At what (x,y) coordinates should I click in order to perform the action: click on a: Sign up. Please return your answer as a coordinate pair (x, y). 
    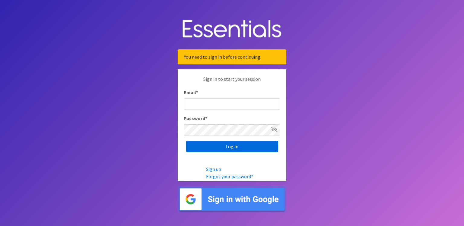
    Looking at the image, I should click on (214, 169).